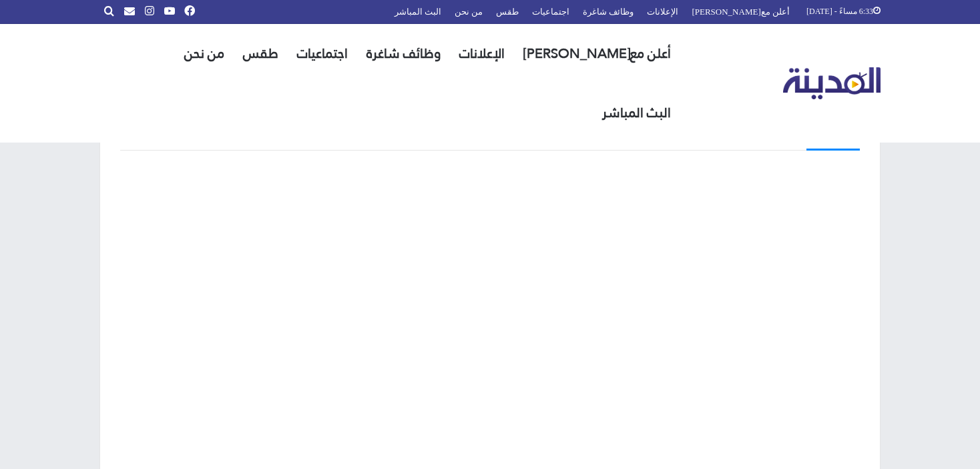 Image resolution: width=980 pixels, height=469 pixels. I want to click on a: اجتماعيات, so click(323, 53).